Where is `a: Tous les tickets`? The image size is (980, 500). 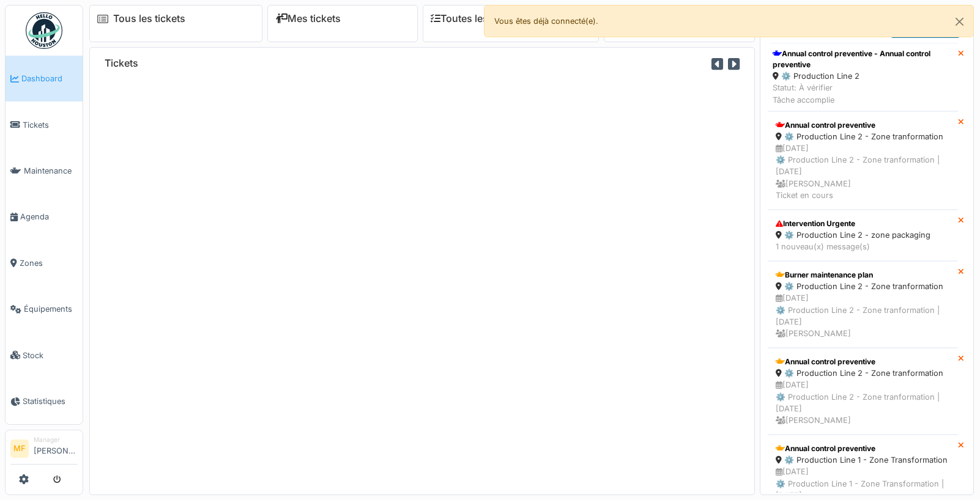
a: Tous les tickets is located at coordinates (150, 18).